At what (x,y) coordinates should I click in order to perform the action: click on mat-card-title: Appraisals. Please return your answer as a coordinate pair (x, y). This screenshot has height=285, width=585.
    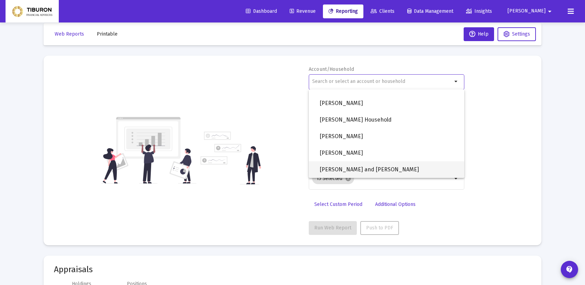
    Looking at the image, I should click on (292, 270).